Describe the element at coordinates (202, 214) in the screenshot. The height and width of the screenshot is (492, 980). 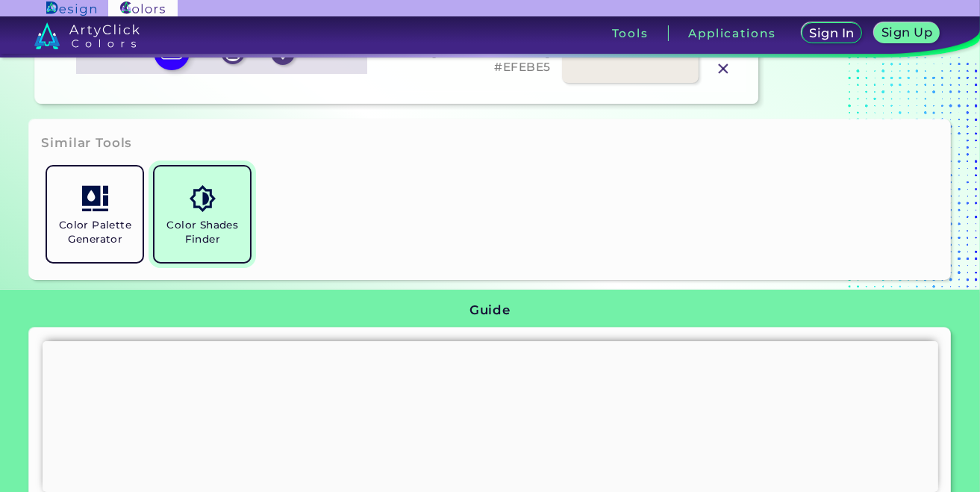
I see `a: Color Shades Finder` at that location.